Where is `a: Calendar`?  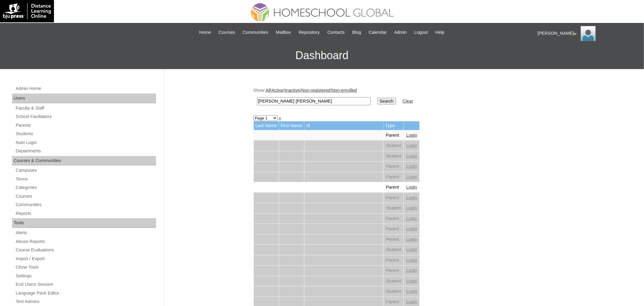
a: Calendar is located at coordinates (378, 32).